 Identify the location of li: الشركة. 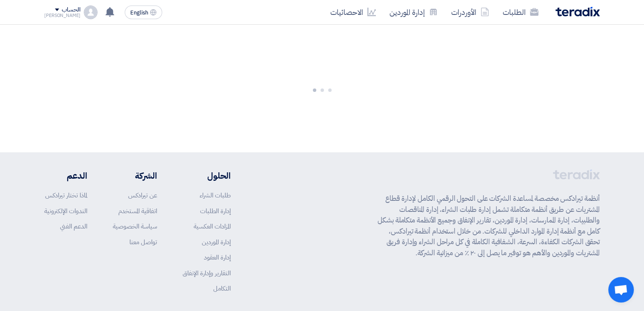
(135, 176).